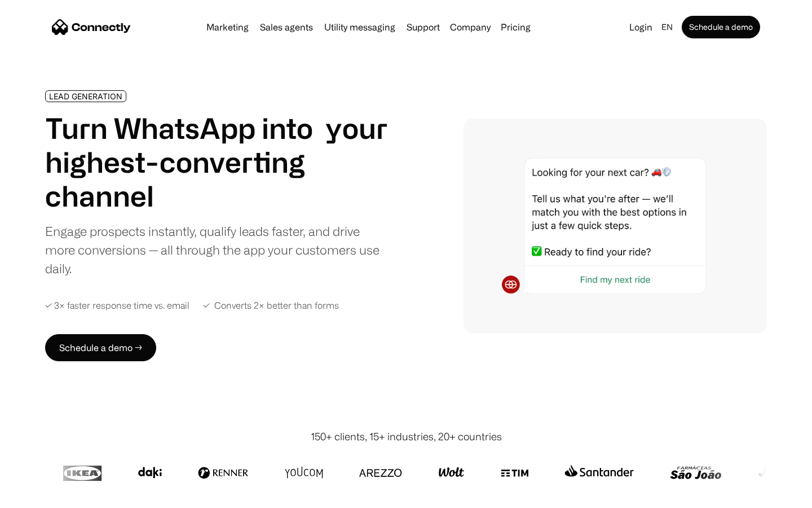 This screenshot has width=812, height=508. I want to click on div: Engage prospects instantly, qualify leads faster, and drive more conversions — all through the ap..., so click(216, 249).